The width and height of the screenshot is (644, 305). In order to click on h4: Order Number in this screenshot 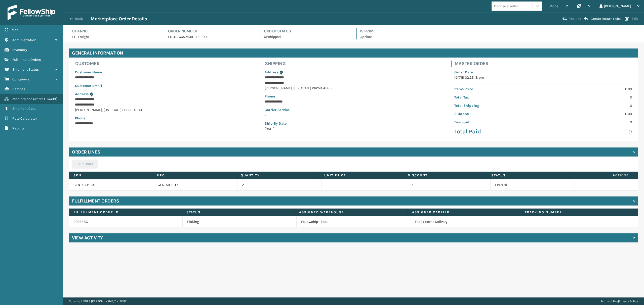, I will do `click(212, 31)`.